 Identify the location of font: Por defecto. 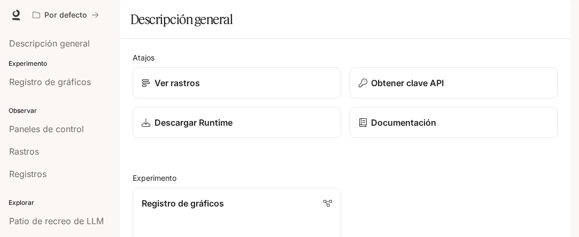
(66, 14).